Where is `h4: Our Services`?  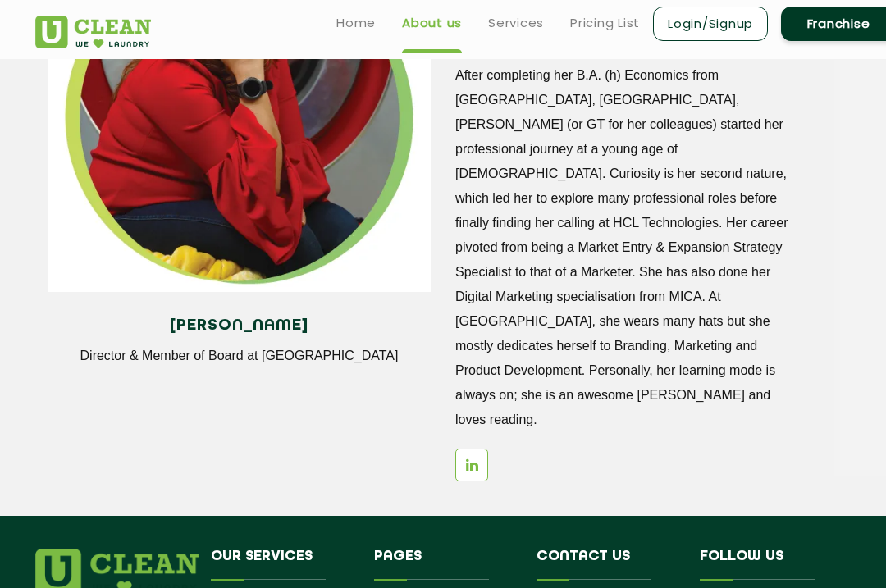 h4: Our Services is located at coordinates (279, 564).